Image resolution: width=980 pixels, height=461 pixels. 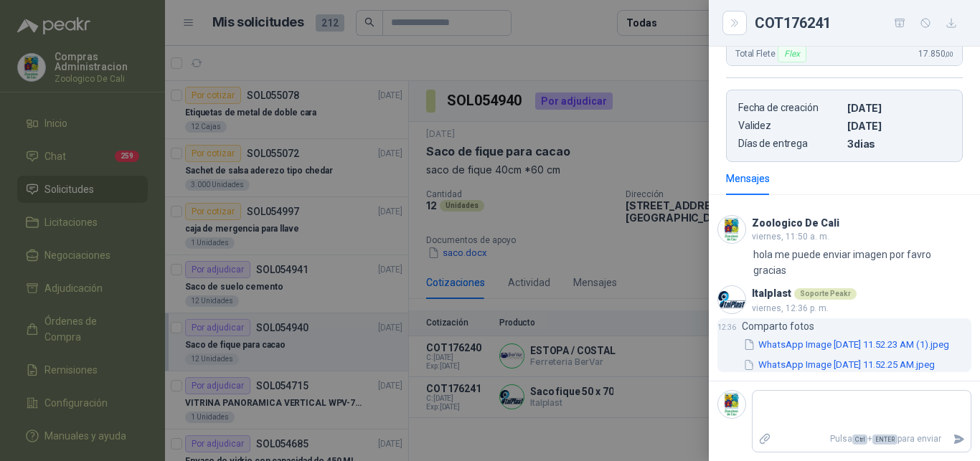 What do you see at coordinates (899, 144) in the screenshot?
I see `p: 3 dias` at bounding box center [899, 144].